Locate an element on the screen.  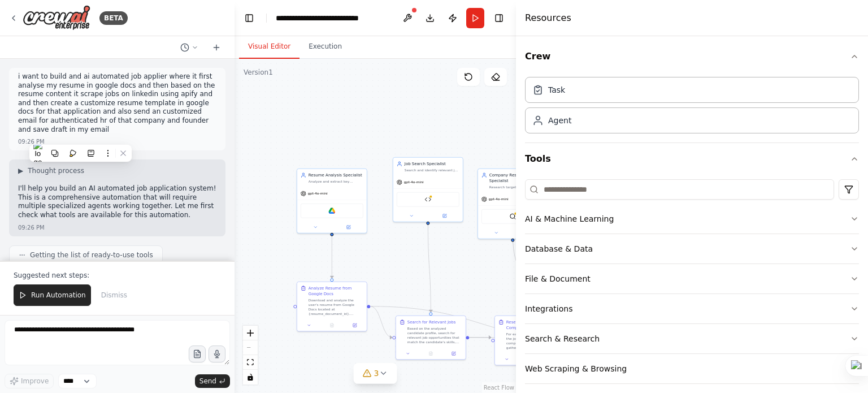
div: For each company identified in the job search results, conduct comprehensive research to gather i... is located at coordinates (534, 341).